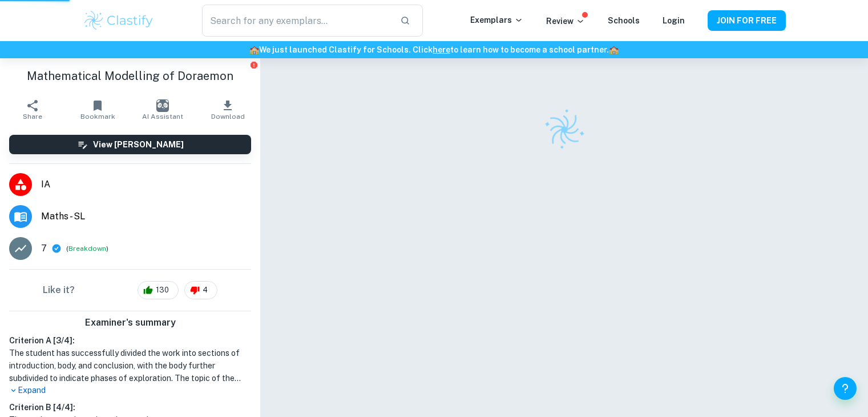 The width and height of the screenshot is (868, 417). What do you see at coordinates (296, 21) in the screenshot?
I see `input: Search for any exemplars...` at bounding box center [296, 21].